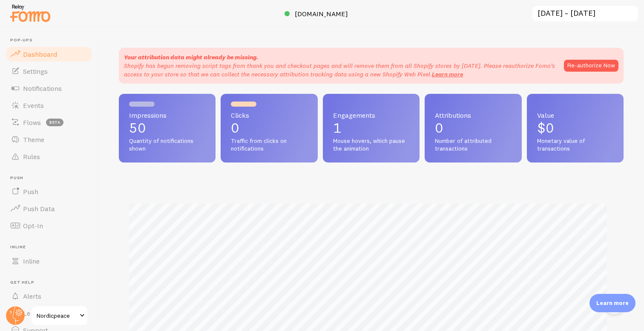  Describe the element at coordinates (371, 128) in the screenshot. I see `p: 1` at that location.